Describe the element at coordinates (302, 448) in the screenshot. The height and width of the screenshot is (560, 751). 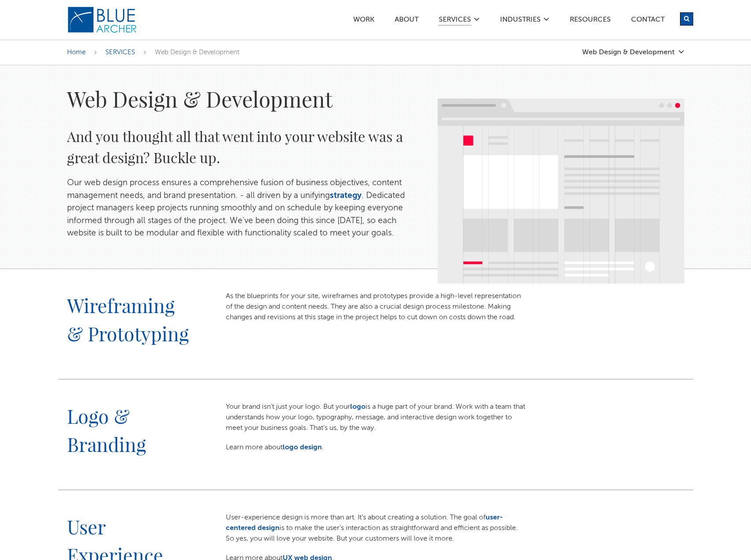
I see `a: logo design` at that location.